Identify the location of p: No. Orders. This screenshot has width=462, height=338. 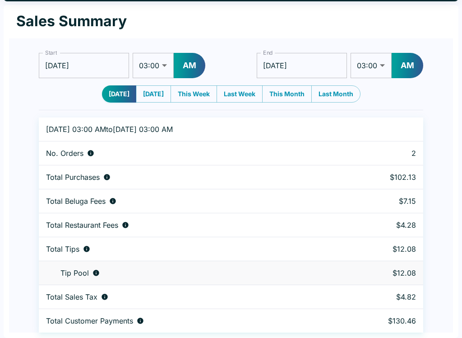
(65, 153).